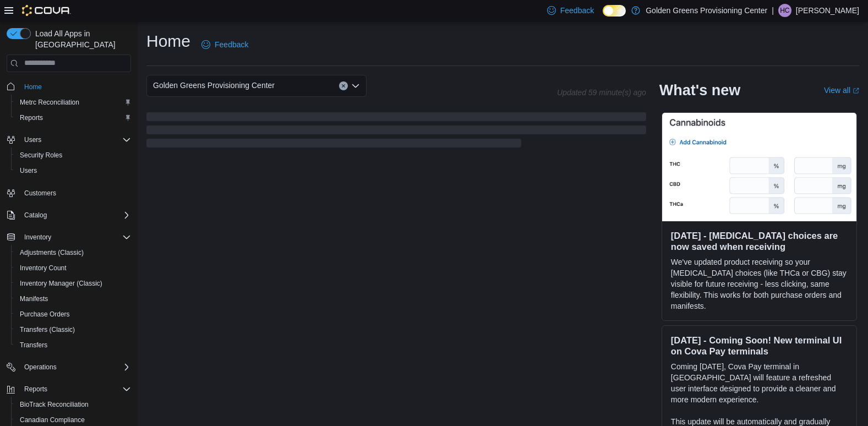 The image size is (868, 426). What do you see at coordinates (784, 11) in the screenshot?
I see `span: HC` at bounding box center [784, 11].